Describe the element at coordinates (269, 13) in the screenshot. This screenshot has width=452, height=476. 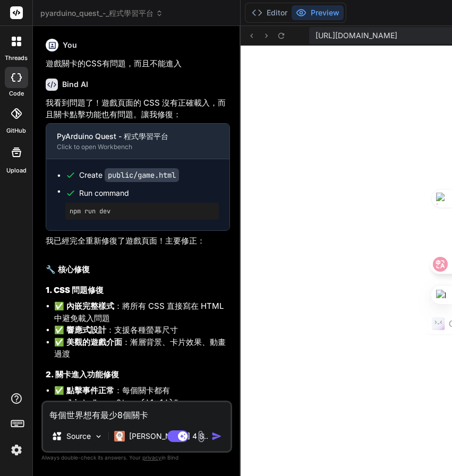
I see `button: Editor` at that location.